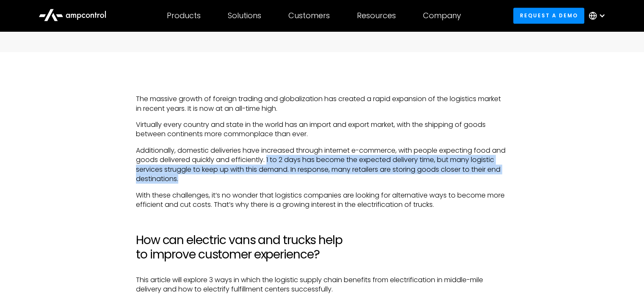  What do you see at coordinates (244, 16) in the screenshot?
I see `div: Solutions` at bounding box center [244, 16].